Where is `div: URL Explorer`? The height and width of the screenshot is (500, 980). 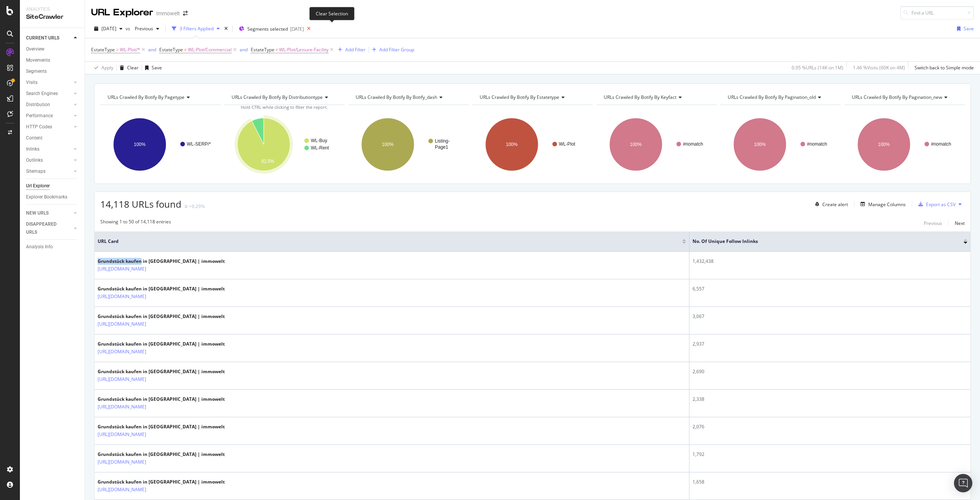
div: URL Explorer is located at coordinates (122, 13).